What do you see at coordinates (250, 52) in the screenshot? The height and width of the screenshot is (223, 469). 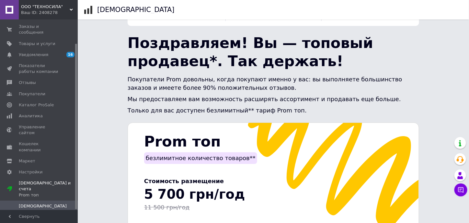 I see `span: Поздравляем! Вы — топовый продавец*. Так держать!` at bounding box center [250, 52].